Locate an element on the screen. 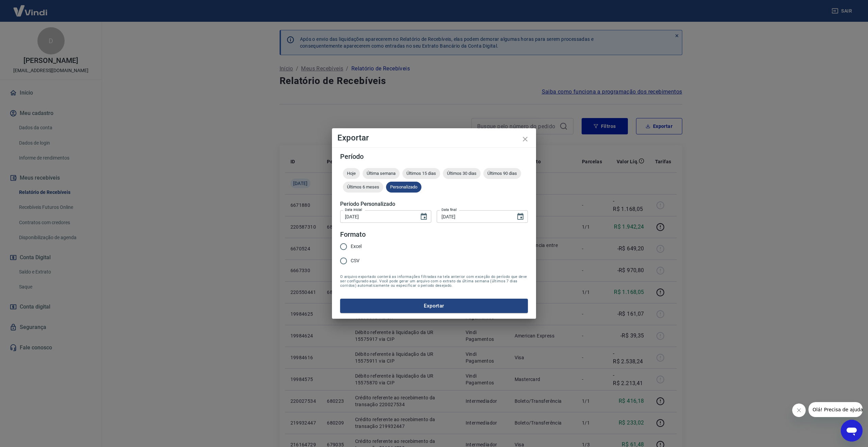  h5: Período Personalizado is located at coordinates (434, 204).